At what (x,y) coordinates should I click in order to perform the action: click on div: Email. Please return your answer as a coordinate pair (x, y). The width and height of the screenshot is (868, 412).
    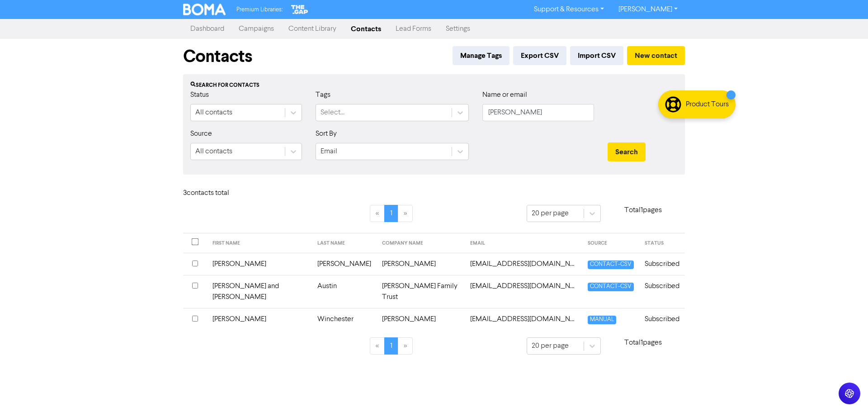
    Looking at the image, I should click on (329, 152).